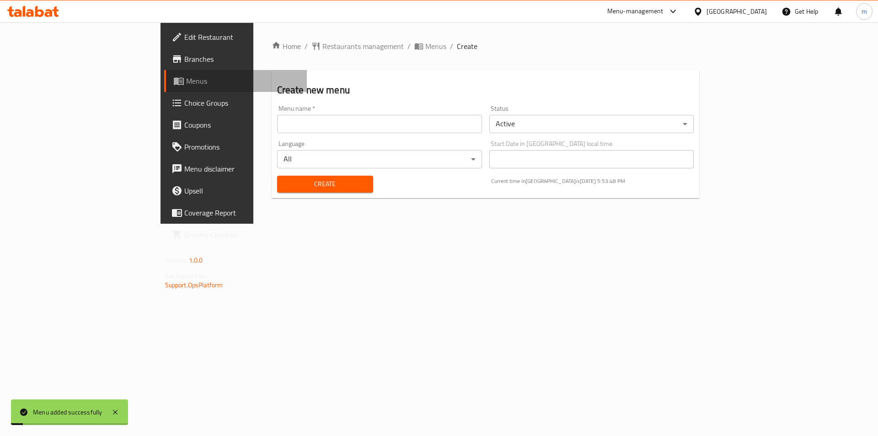  I want to click on a: Branches, so click(235, 59).